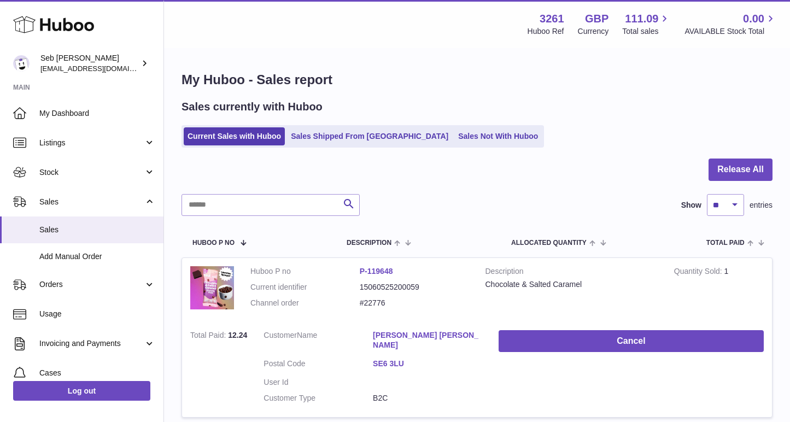  What do you see at coordinates (97, 373) in the screenshot?
I see `span: Cases` at bounding box center [97, 373].